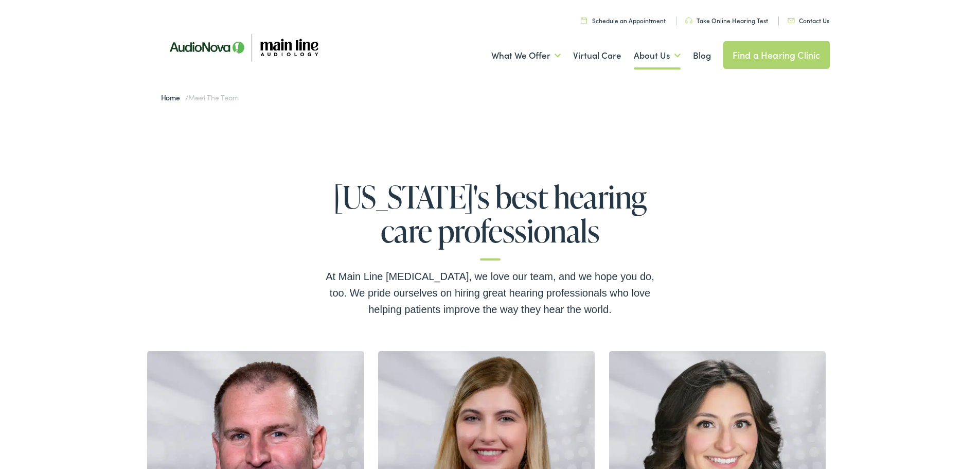 Image resolution: width=980 pixels, height=469 pixels. What do you see at coordinates (526, 56) in the screenshot?
I see `a: What We Offer` at bounding box center [526, 56].